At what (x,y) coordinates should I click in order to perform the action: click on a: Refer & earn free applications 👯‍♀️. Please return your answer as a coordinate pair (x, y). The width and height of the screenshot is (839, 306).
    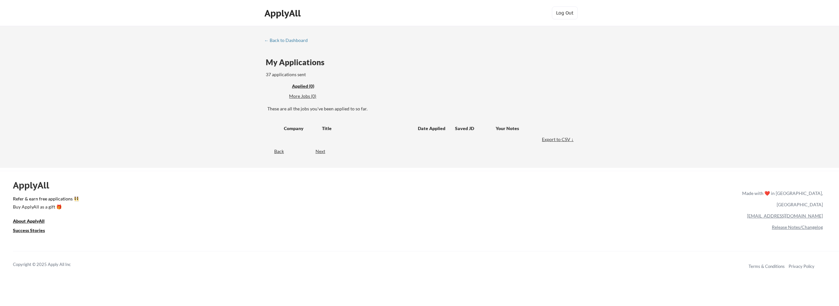
    Looking at the image, I should click on (310, 200).